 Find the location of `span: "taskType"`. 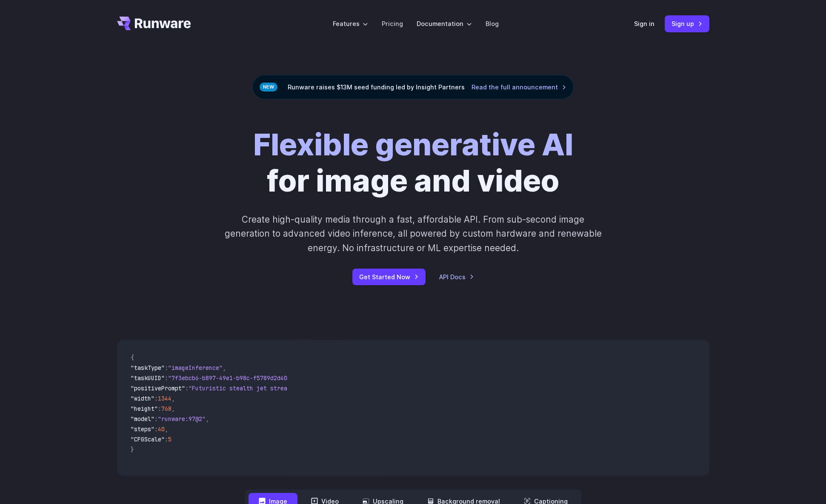

span: "taskType" is located at coordinates (148, 367).